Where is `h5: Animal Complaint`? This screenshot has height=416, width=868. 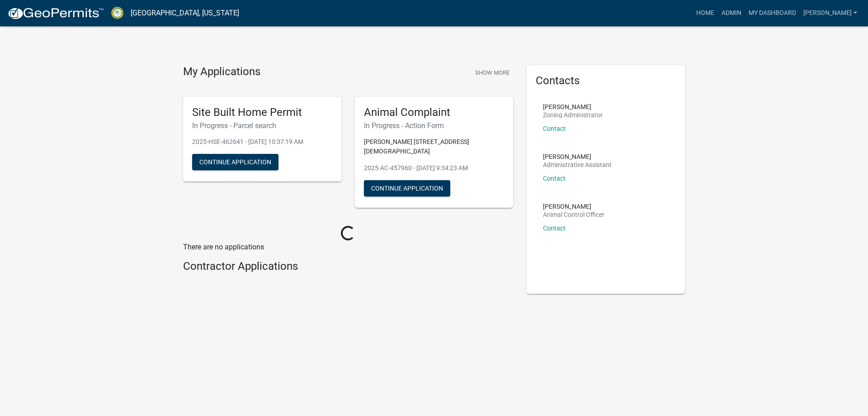 h5: Animal Complaint is located at coordinates (434, 112).